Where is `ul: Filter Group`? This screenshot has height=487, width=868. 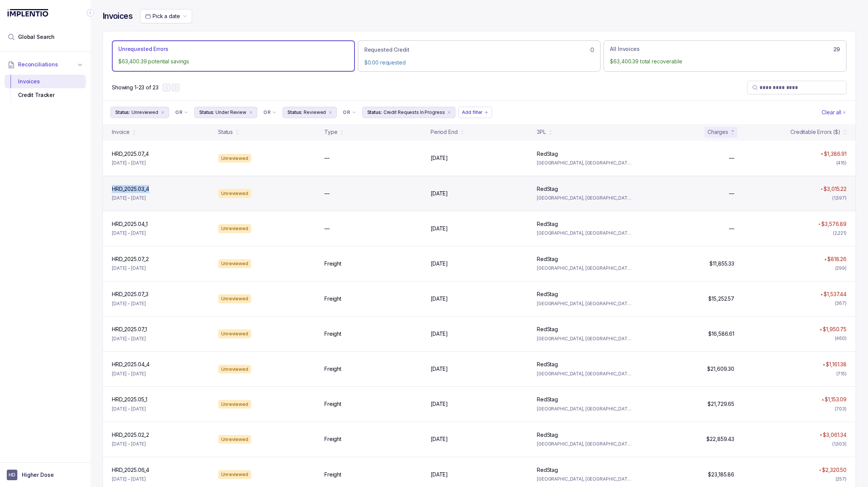
ul: Filter Group is located at coordinates (466, 112).